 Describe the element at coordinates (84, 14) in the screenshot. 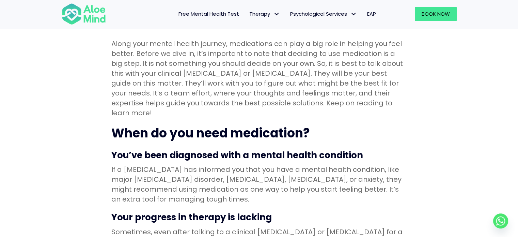

I see `img: Aloe mind Logo` at that location.